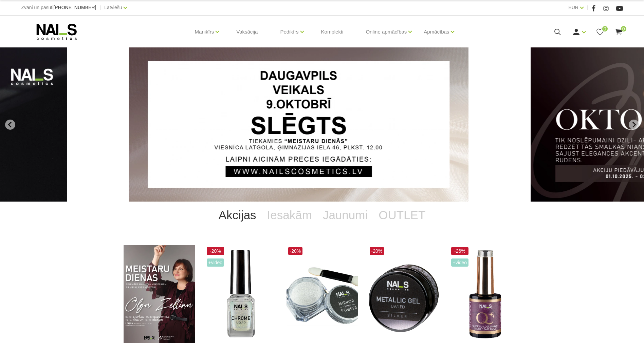 This screenshot has height=353, width=644. I want to click on a: Apmācības, so click(437, 32).